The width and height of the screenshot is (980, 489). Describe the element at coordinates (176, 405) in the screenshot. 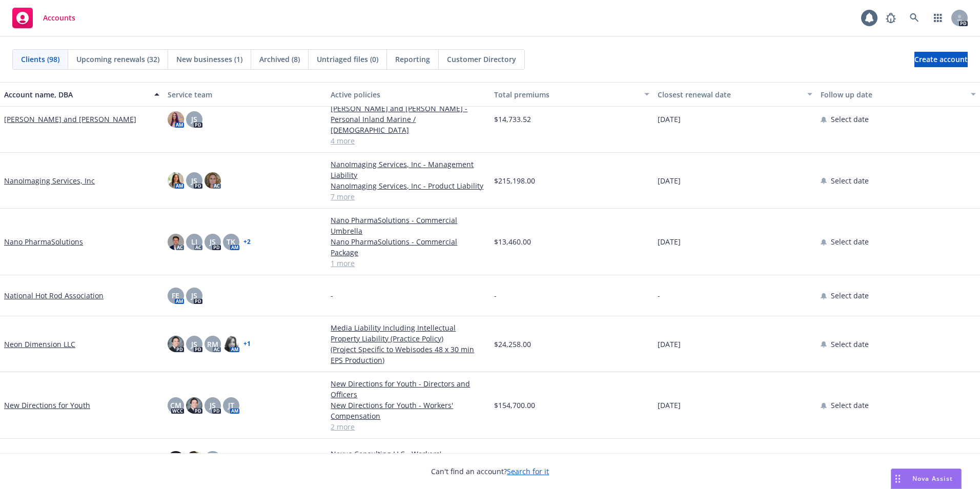

I see `span: CM` at that location.